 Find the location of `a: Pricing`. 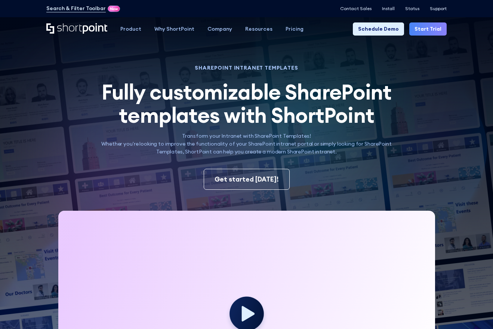

a: Pricing is located at coordinates (294, 29).